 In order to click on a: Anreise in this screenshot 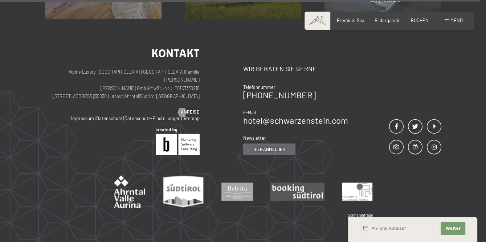, I will do `click(189, 112)`.